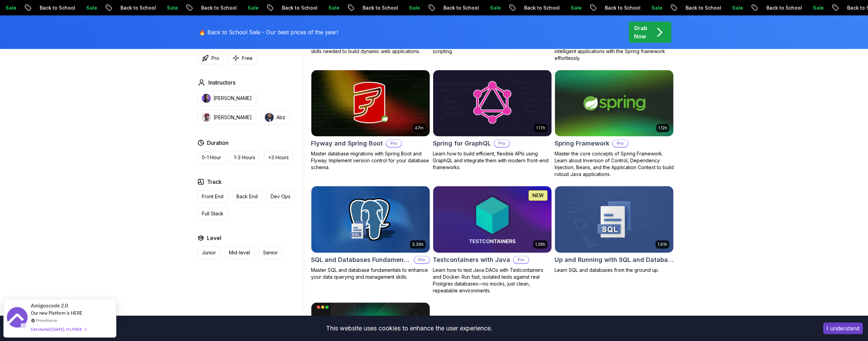 This screenshot has height=341, width=868. What do you see at coordinates (242, 58) in the screenshot?
I see `button: Free` at bounding box center [242, 58].